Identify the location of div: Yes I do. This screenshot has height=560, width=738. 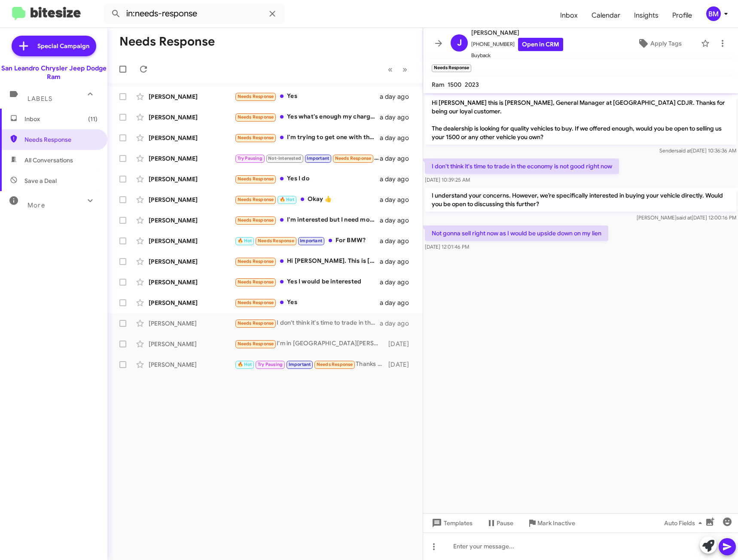
(307, 178).